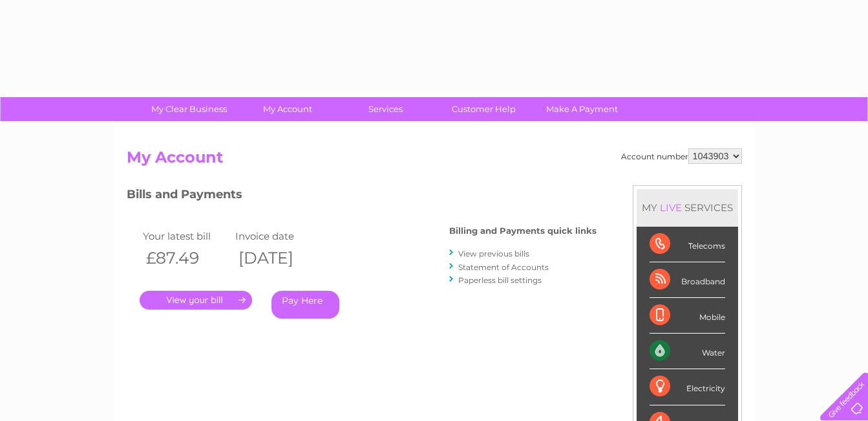 Image resolution: width=868 pixels, height=421 pixels. Describe the element at coordinates (687, 244) in the screenshot. I see `div: Telecoms` at that location.